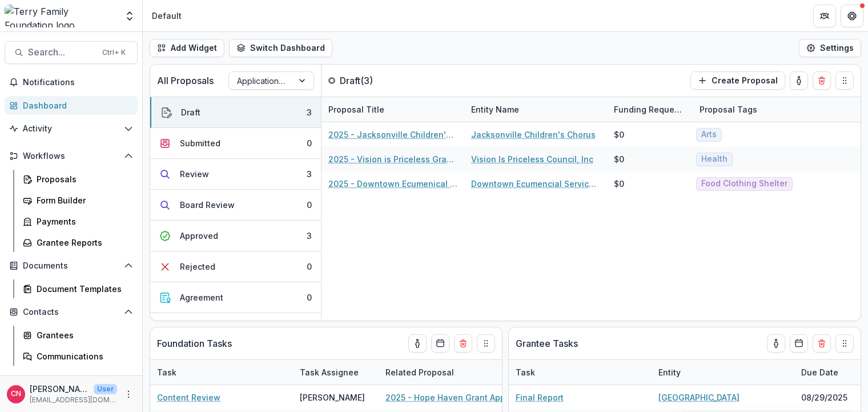 Image resolution: width=868 pixels, height=412 pixels. I want to click on button: Board Review0, so click(235, 205).